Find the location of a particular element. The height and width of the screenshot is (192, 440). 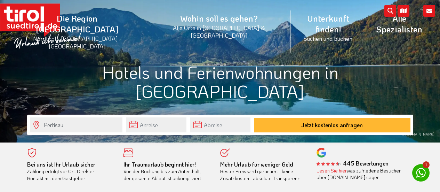

a: Unterkunft finden!Suchen und buchen is located at coordinates (328, 27).